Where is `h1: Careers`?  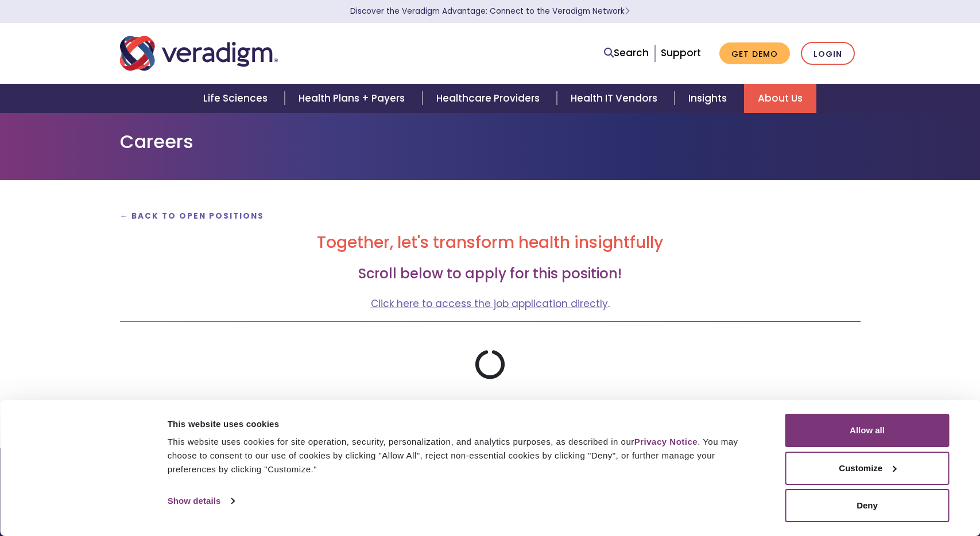 h1: Careers is located at coordinates (490, 142).